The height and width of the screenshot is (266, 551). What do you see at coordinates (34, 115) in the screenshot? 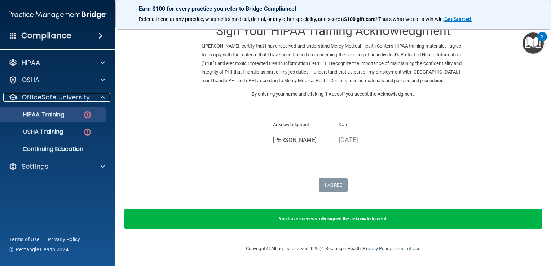
I see `p: HIPAA Training` at bounding box center [34, 115].